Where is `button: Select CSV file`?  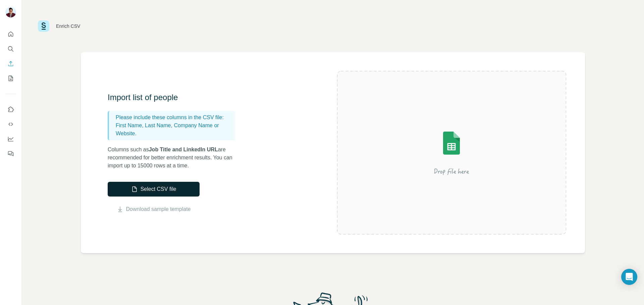 button: Select CSV file is located at coordinates (154, 190).